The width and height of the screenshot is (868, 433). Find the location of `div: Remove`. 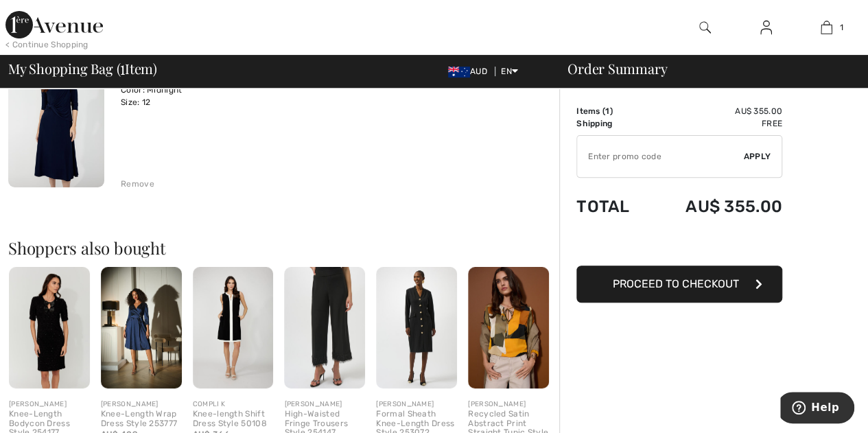

div: Remove is located at coordinates (138, 184).